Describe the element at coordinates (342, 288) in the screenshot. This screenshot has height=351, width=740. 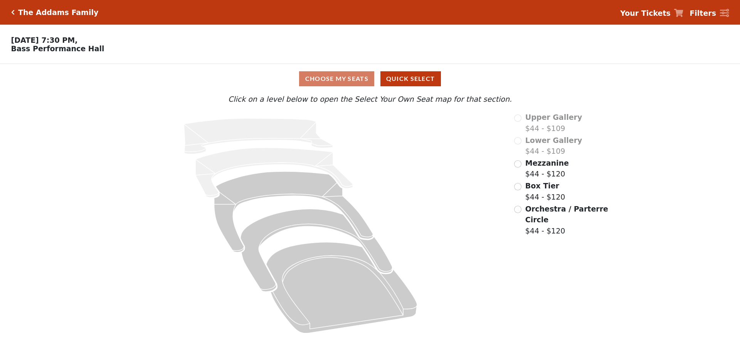
I see `path: Orchestra / Parterre Circle - Seats Available: 133` at that location.